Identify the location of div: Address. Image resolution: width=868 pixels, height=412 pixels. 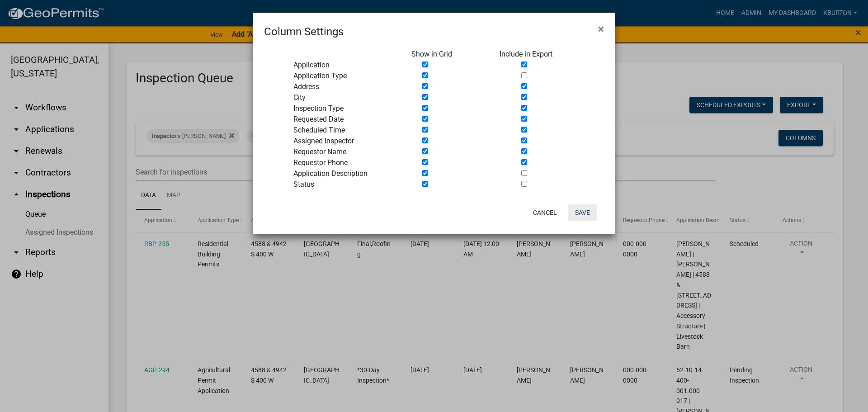
(345, 87).